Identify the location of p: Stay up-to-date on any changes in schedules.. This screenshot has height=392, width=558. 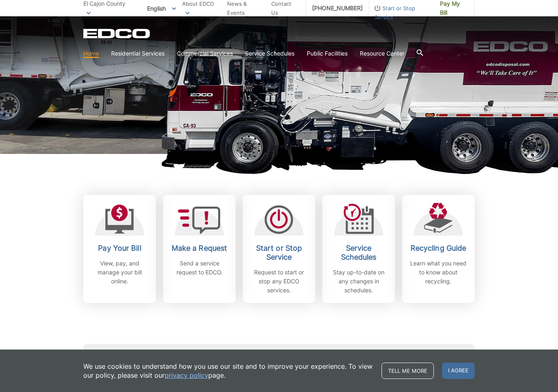
(359, 281).